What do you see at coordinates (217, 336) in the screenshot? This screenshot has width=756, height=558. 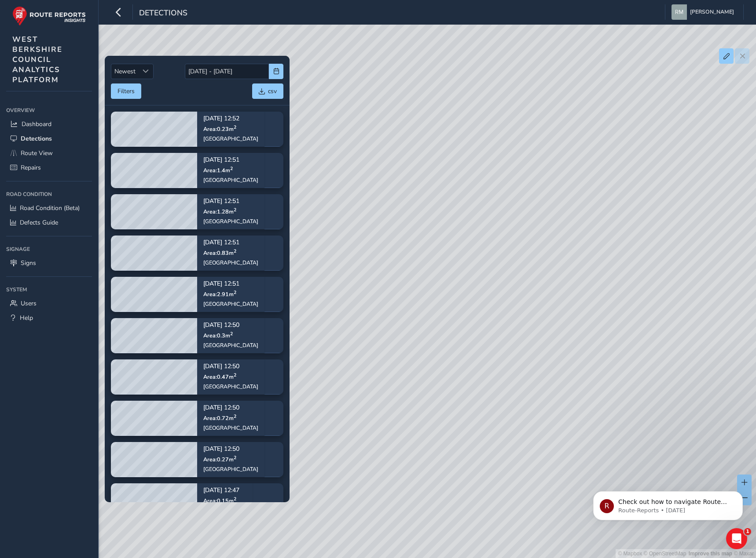 I see `span: Area: 0.3 m` at bounding box center [217, 336].